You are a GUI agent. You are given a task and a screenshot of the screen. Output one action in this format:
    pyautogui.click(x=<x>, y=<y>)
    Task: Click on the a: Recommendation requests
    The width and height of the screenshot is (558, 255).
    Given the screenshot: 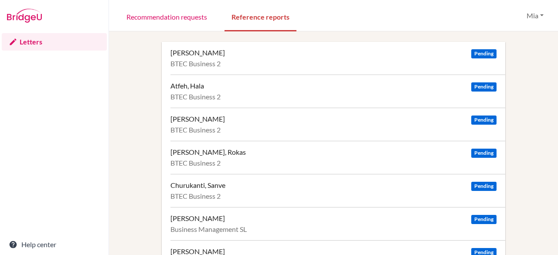 What is the action you would take?
    pyautogui.click(x=166, y=16)
    